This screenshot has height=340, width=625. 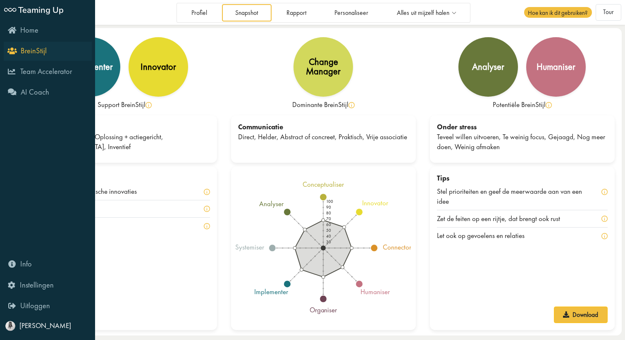 I want to click on tspan: humaniser, so click(x=375, y=292).